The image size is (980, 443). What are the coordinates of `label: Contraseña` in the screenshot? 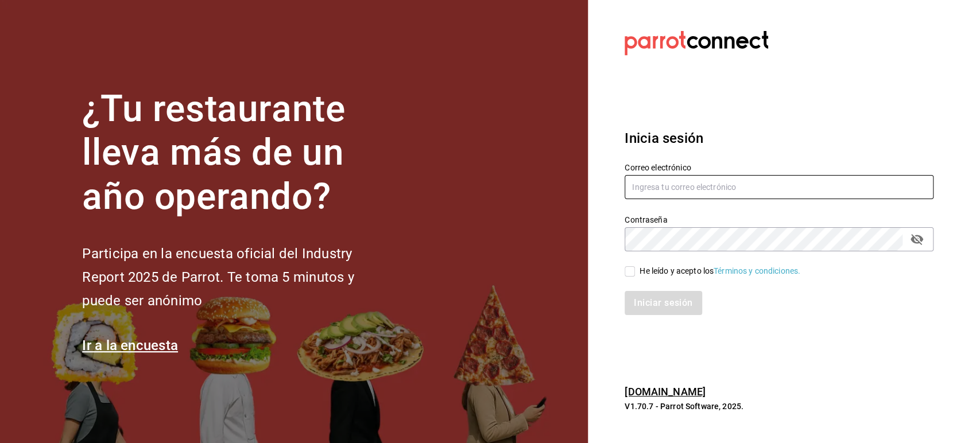 It's located at (779, 220).